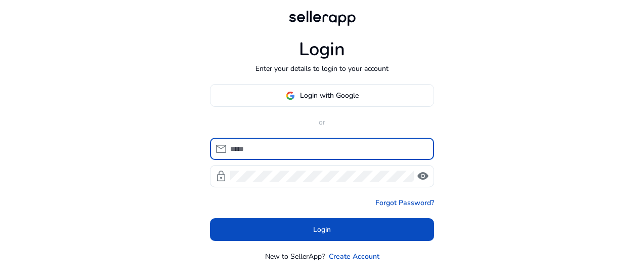 The image size is (644, 279). Describe the element at coordinates (423, 176) in the screenshot. I see `span: visibility` at that location.